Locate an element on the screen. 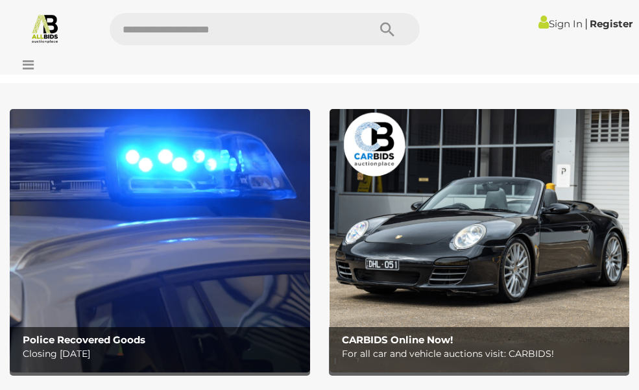 The image size is (639, 390). a: Sign In is located at coordinates (561, 23).